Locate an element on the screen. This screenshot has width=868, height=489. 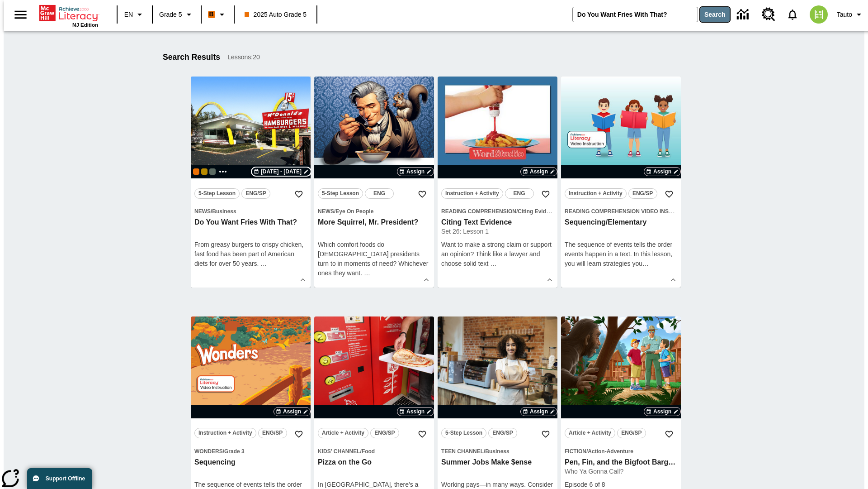
div: The sequence of events tells the order events happen in a text. In this lesson, you will learn st... is located at coordinates (621, 254).